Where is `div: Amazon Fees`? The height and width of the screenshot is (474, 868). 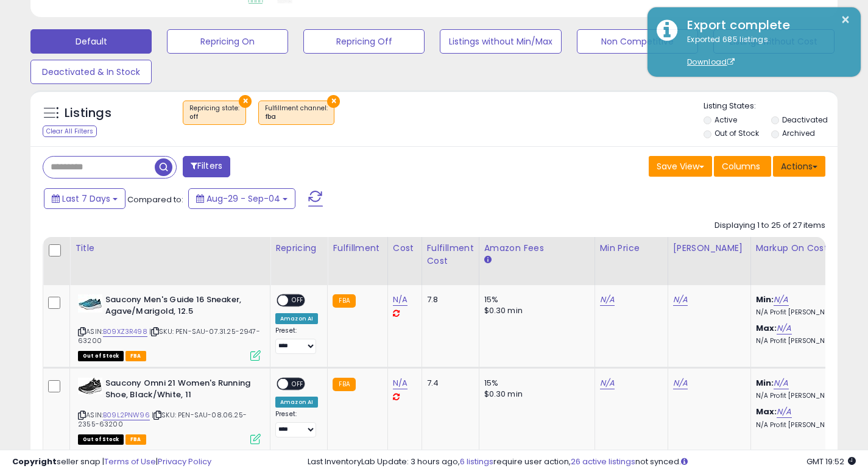
div: Amazon Fees is located at coordinates (537, 248).